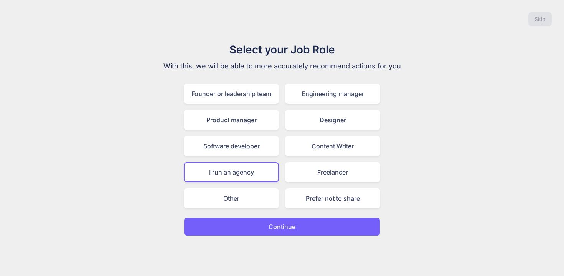  What do you see at coordinates (282, 50) in the screenshot?
I see `h1: Select your Job Role` at bounding box center [282, 50].